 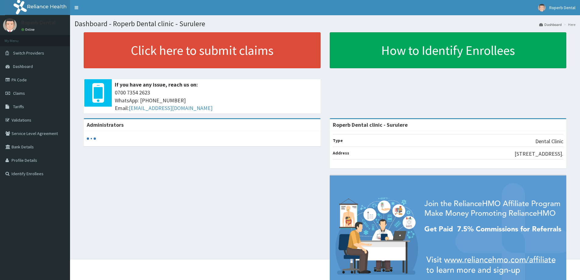 I want to click on a: Online, so click(x=29, y=30).